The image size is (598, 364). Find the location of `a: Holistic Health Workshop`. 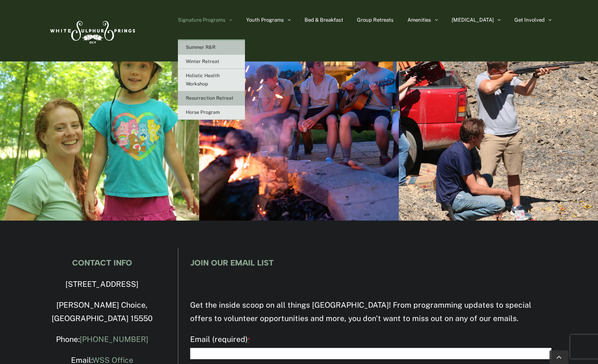

a: Holistic Health Workshop is located at coordinates (212, 80).